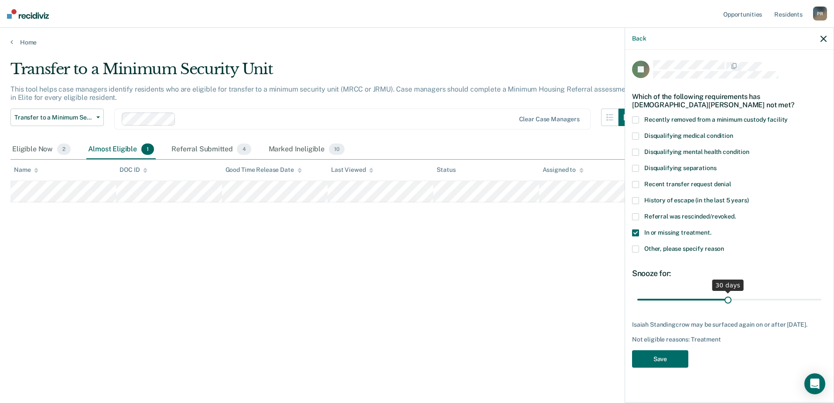  What do you see at coordinates (688, 184) in the screenshot?
I see `span: Recent transfer request denial` at bounding box center [688, 184].